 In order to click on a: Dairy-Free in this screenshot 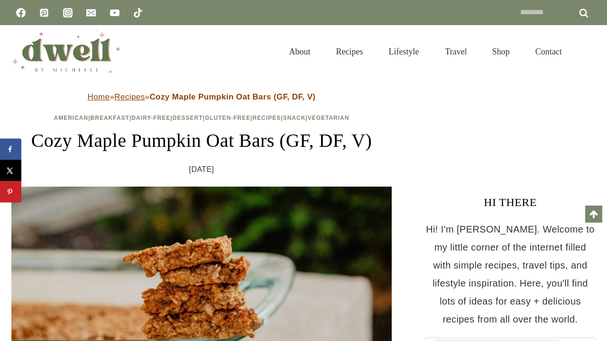, I will do `click(151, 118)`.